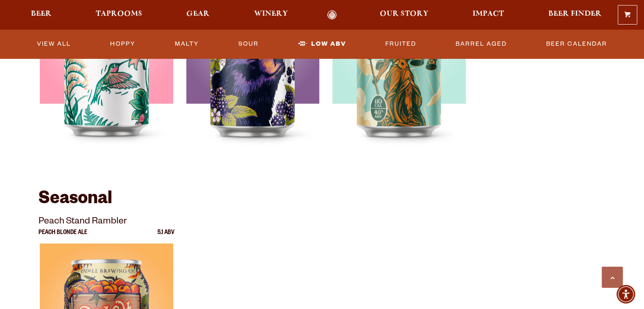  Describe the element at coordinates (574, 15) in the screenshot. I see `a: Beer Finder` at that location.